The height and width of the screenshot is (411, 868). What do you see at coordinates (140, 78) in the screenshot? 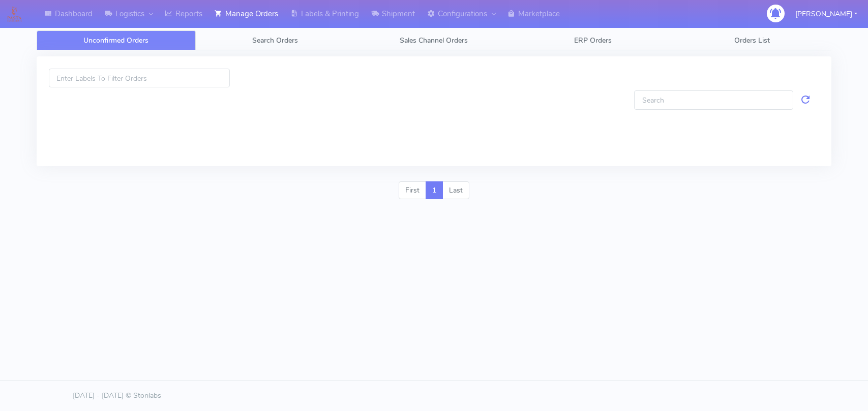
I see `input: Enter Labels To Filter Orders` at bounding box center [140, 78].